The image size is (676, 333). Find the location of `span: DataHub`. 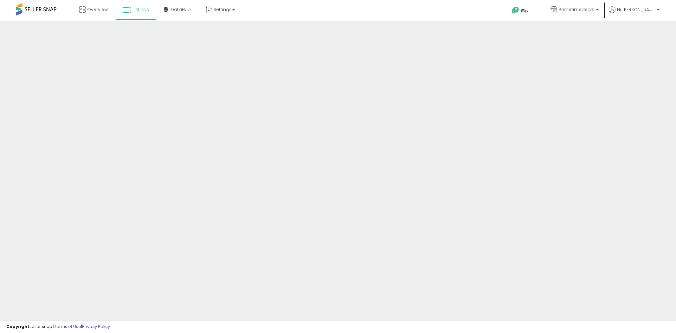

span: DataHub is located at coordinates (181, 10).